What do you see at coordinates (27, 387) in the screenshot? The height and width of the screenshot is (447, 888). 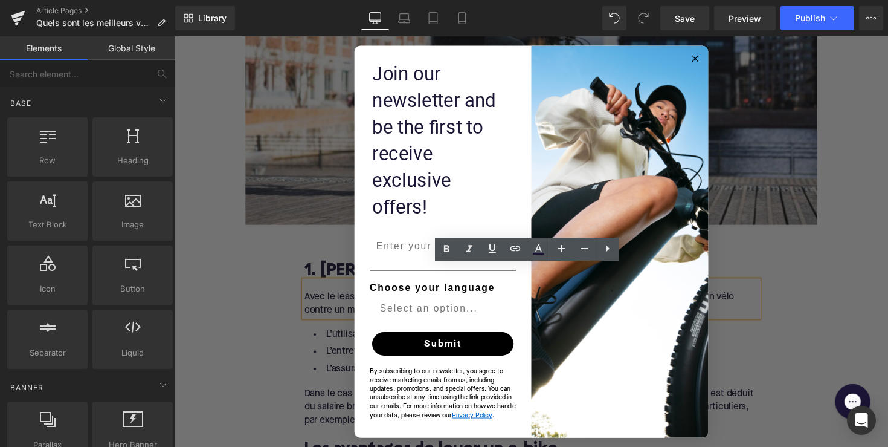 I see `span: Banner` at bounding box center [27, 387].